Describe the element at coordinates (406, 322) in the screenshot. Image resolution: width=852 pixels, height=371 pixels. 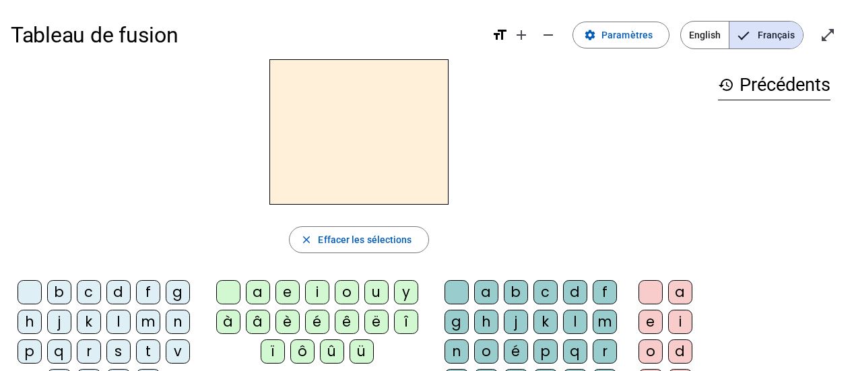
I see `div: î` at that location.